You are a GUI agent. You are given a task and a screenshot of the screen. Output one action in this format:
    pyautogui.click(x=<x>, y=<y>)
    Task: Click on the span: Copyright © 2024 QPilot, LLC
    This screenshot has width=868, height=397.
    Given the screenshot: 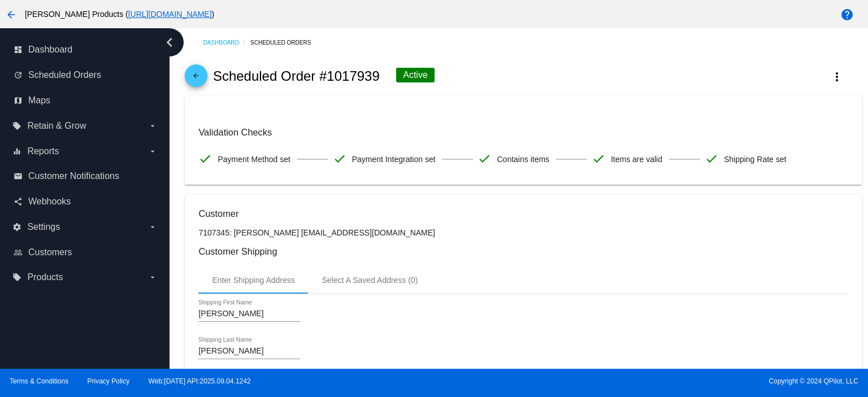 What is the action you would take?
    pyautogui.click(x=651, y=382)
    